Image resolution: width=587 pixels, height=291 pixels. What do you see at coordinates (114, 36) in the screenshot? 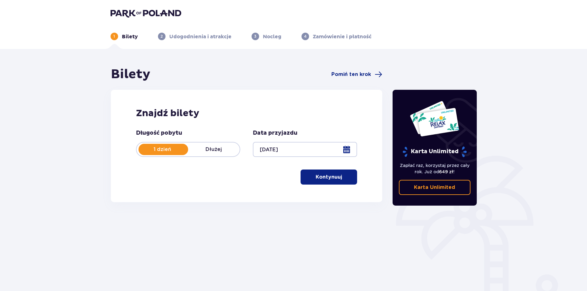
I see `p: 1` at bounding box center [114, 36].